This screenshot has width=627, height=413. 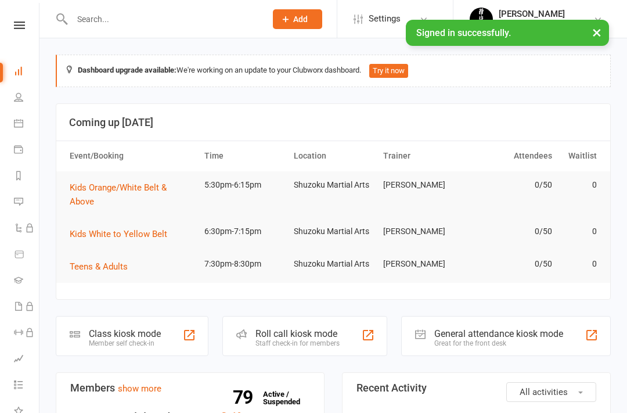 What do you see at coordinates (499, 333) in the screenshot?
I see `div: General attendance kiosk mode` at bounding box center [499, 333].